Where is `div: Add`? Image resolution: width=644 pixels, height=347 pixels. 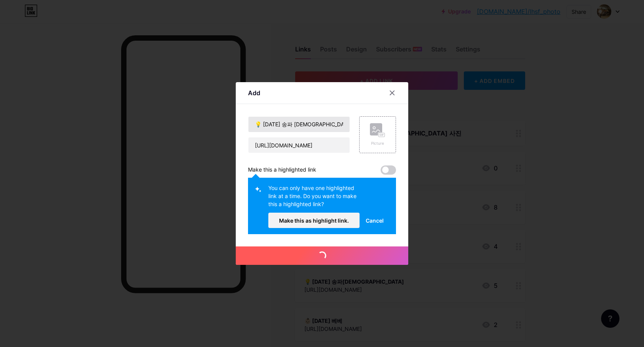 div: Add is located at coordinates (254, 93).